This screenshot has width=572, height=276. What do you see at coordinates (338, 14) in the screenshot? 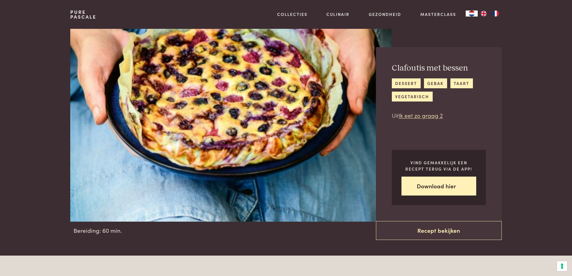
I see `a: Culinair` at bounding box center [338, 14].